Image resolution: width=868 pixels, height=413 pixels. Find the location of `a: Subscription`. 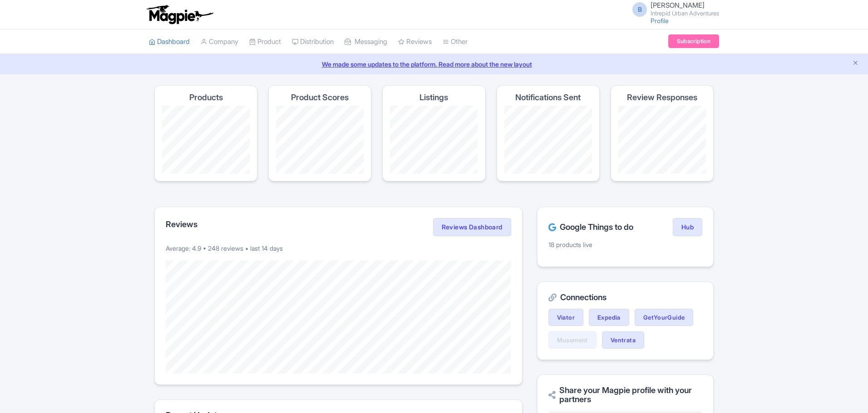

a: Subscription is located at coordinates (694, 41).